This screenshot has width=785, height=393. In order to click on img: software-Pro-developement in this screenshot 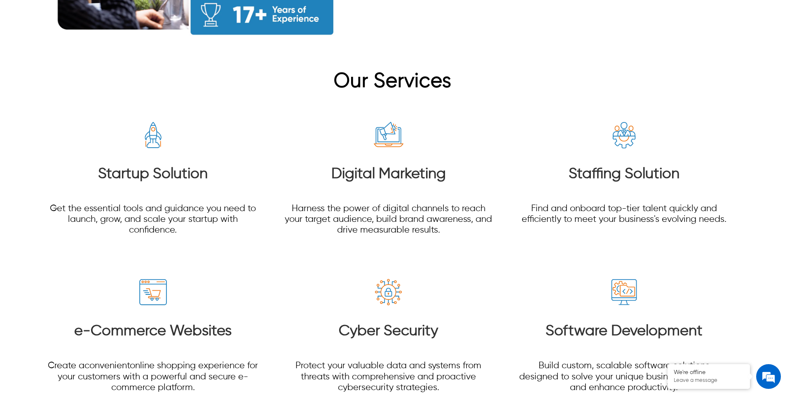, I will do `click(624, 292)`.